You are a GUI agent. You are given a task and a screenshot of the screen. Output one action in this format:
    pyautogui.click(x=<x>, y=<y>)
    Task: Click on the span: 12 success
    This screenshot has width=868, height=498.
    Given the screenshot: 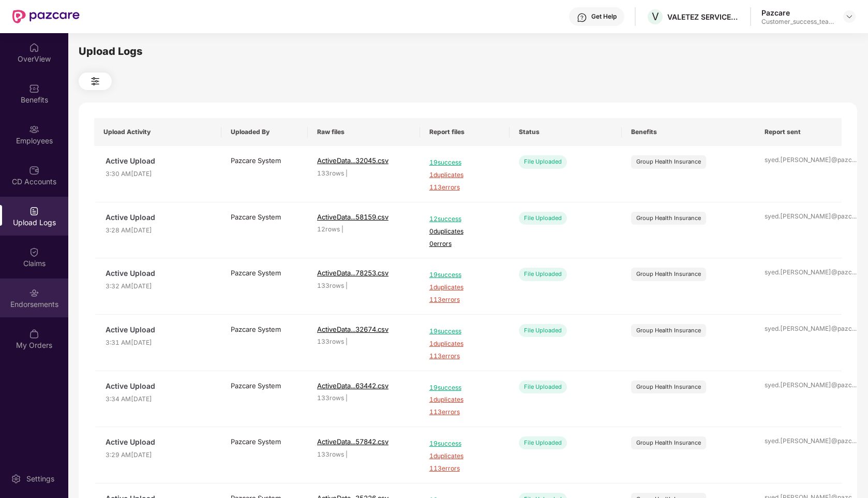 What is the action you would take?
    pyautogui.click(x=465, y=219)
    